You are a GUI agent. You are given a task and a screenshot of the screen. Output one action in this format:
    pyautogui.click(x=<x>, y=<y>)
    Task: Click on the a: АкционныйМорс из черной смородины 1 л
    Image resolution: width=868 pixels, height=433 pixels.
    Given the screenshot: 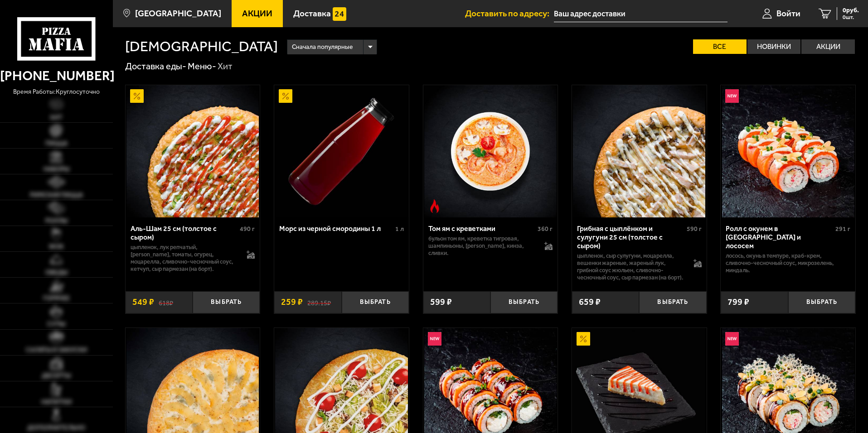 What is the action you would take?
    pyautogui.click(x=341, y=151)
    